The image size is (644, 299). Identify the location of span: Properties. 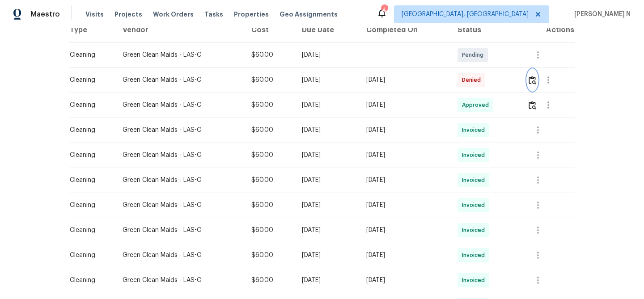
(252, 14).